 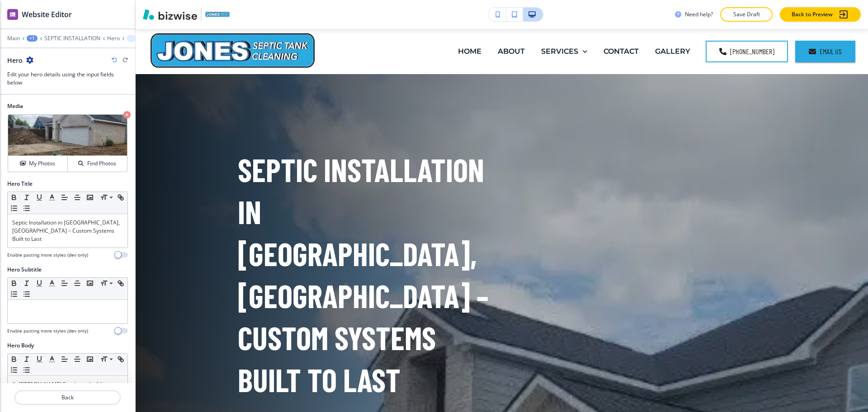 I want to click on p: Hero, so click(x=114, y=39).